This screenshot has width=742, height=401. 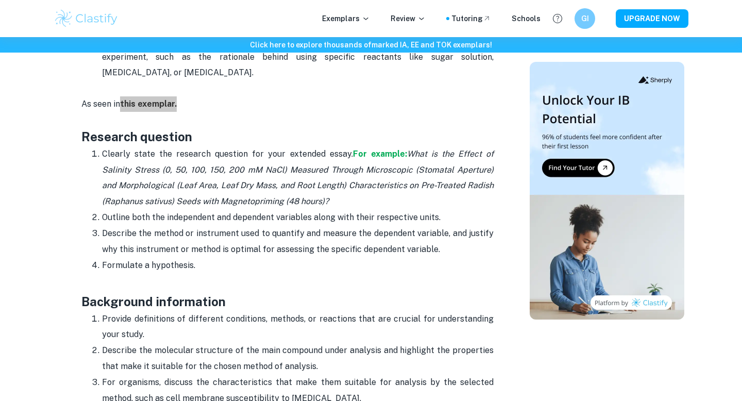 I want to click on p: As seen in, so click(x=288, y=104).